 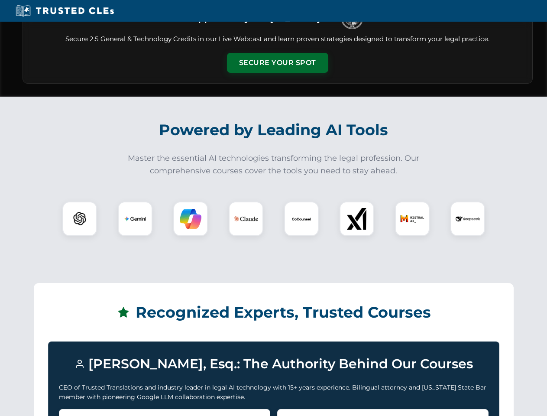 What do you see at coordinates (246, 219) in the screenshot?
I see `img: Claude Logo` at bounding box center [246, 219].